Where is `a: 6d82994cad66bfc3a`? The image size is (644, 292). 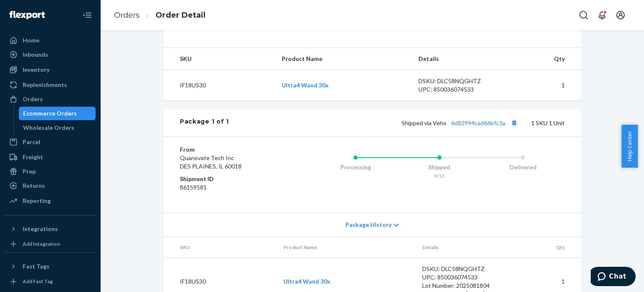
a: 6d82994cad66bfc3a is located at coordinates (478, 123).